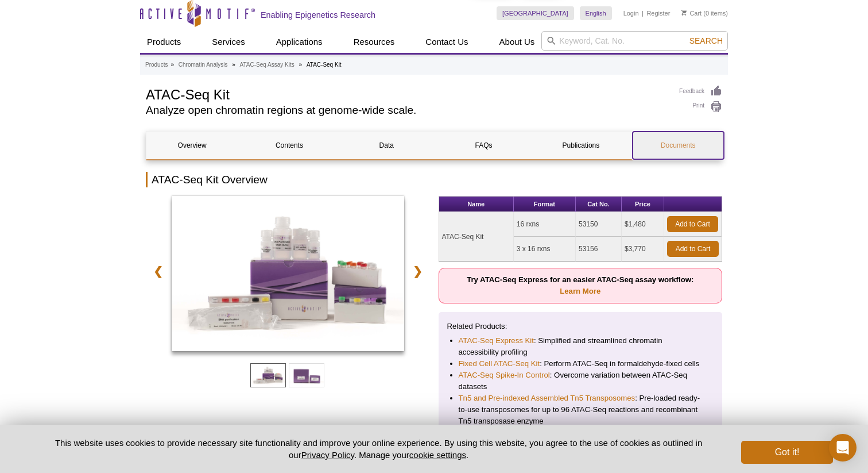 The width and height of the screenshot is (868, 473). I want to click on li: (0 items), so click(705, 14).